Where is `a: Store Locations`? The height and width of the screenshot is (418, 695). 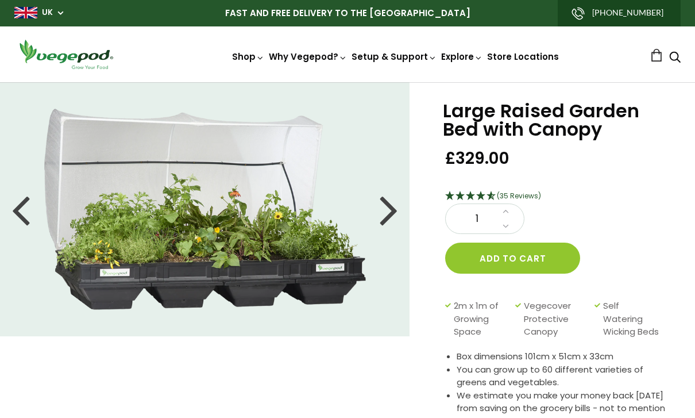 a: Store Locations is located at coordinates (523, 56).